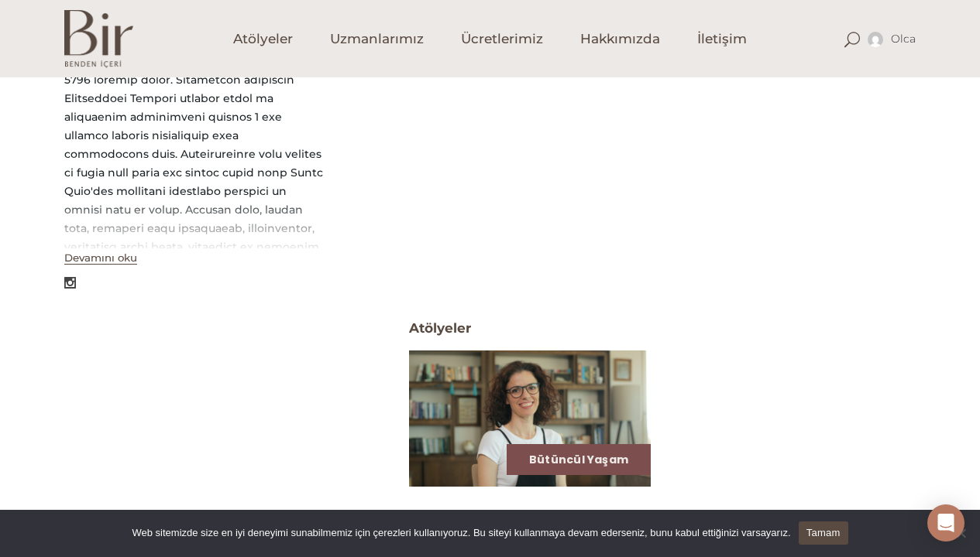 This screenshot has width=980, height=557. What do you see at coordinates (903, 38) in the screenshot?
I see `span: Olca` at bounding box center [903, 38].